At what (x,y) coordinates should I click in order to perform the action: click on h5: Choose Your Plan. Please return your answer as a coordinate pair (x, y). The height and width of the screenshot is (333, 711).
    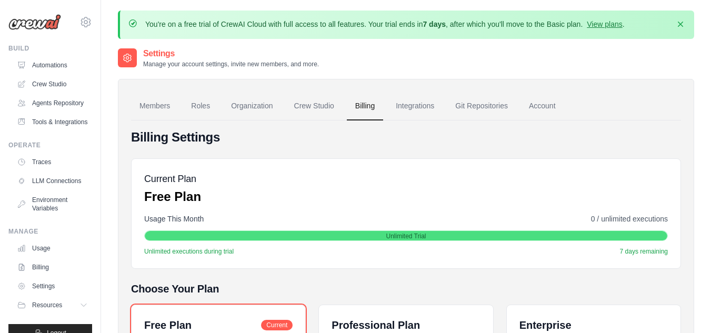
    Looking at the image, I should click on (406, 289).